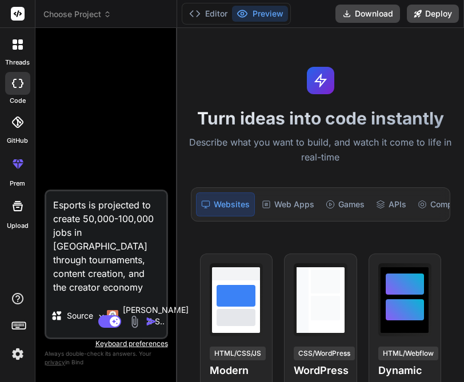  I want to click on img: attachment, so click(134, 321).